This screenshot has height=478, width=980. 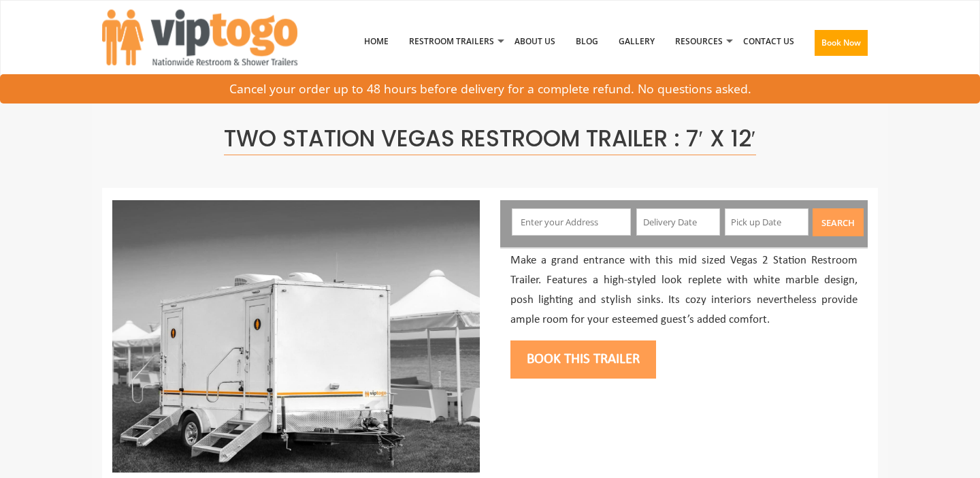 What do you see at coordinates (767, 222) in the screenshot?
I see `input: Pick up Date` at bounding box center [767, 222].